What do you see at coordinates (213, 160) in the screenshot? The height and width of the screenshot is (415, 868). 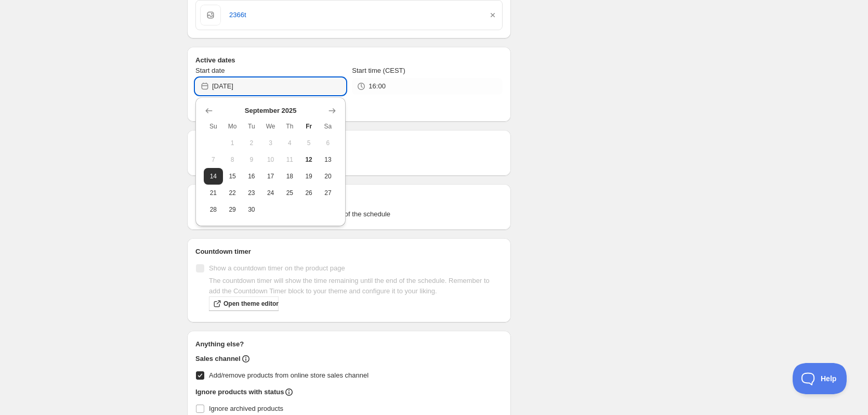 I see `button: Sunday September 7 2025` at bounding box center [213, 160].